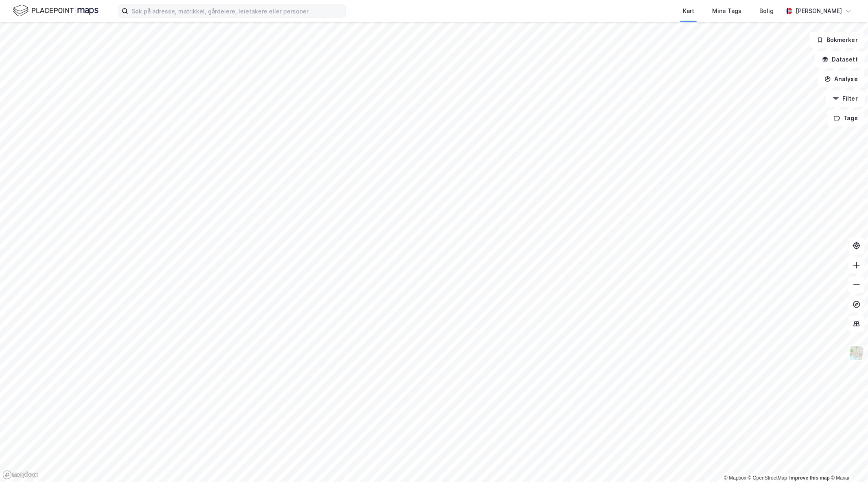  Describe the element at coordinates (841, 80) in the screenshot. I see `button: Analyse` at that location.